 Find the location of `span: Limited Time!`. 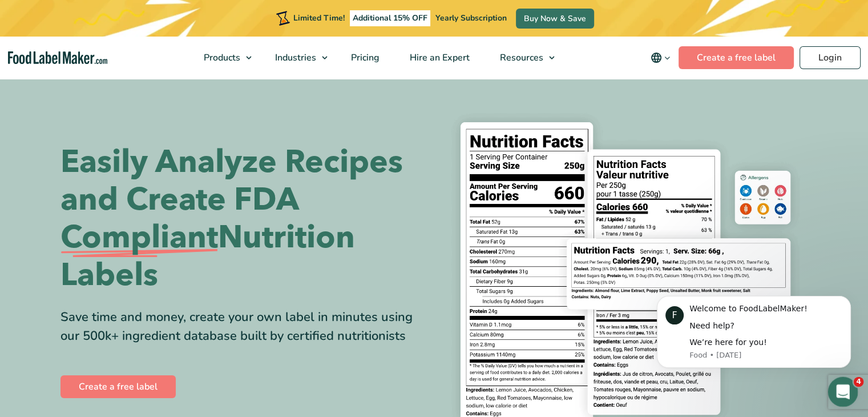

span: Limited Time! is located at coordinates (319, 18).